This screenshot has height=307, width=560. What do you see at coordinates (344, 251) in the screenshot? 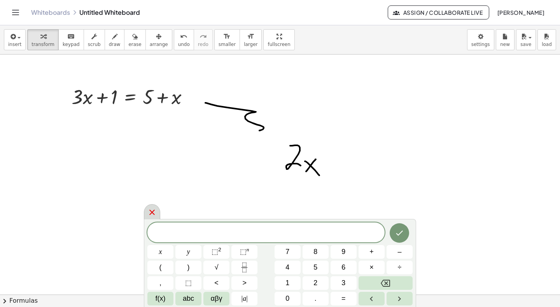
I see `button: 9` at bounding box center [344, 251].